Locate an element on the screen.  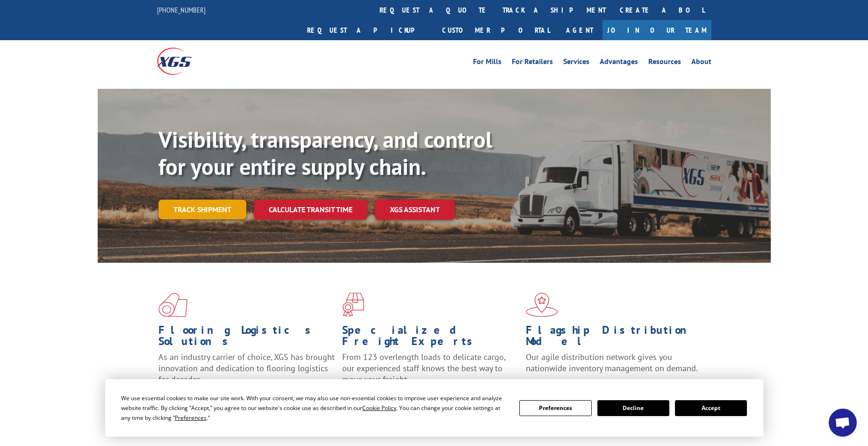
a: Calculate transit time is located at coordinates (311, 209).